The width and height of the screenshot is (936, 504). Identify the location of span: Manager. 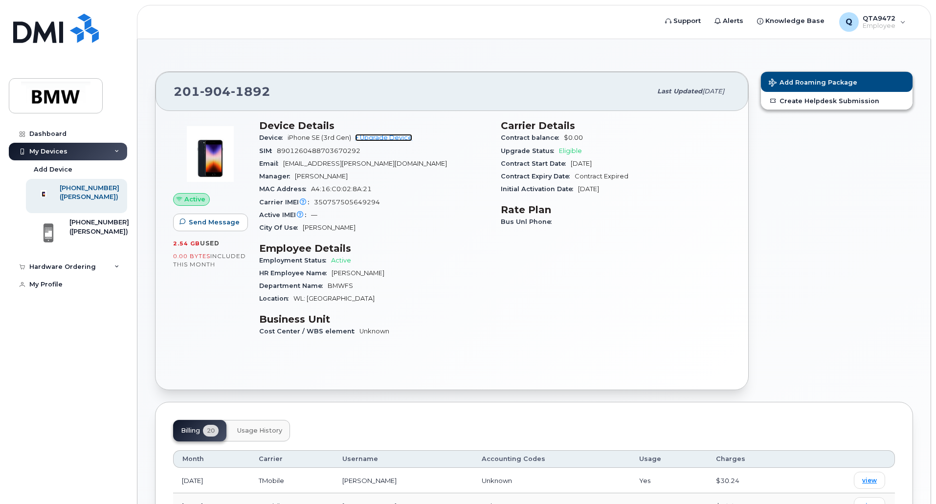
(277, 176).